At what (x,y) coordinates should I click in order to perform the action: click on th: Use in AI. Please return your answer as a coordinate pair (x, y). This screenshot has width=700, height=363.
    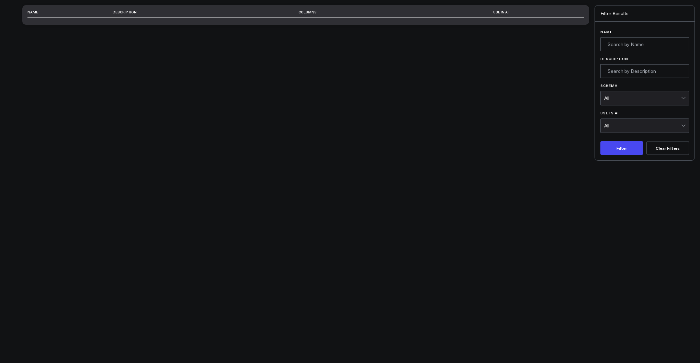
    Looking at the image, I should click on (501, 12).